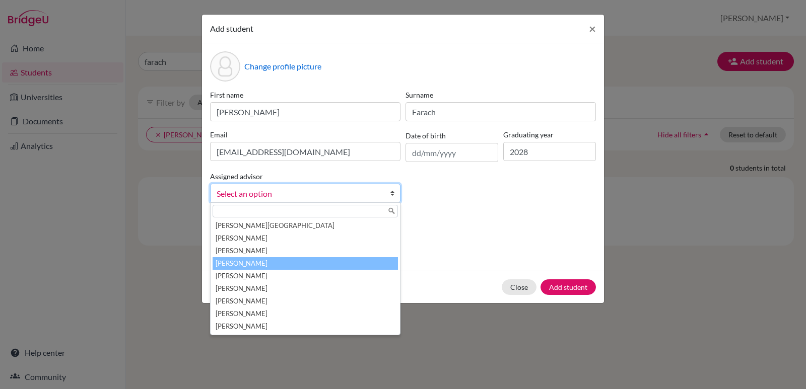  I want to click on span: Add student, so click(232, 28).